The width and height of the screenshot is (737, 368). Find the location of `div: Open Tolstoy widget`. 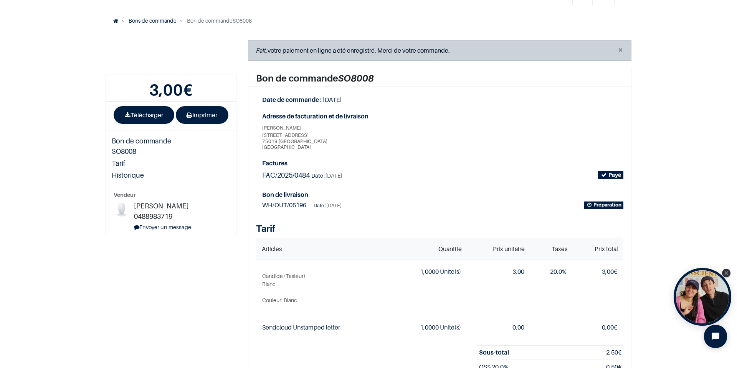

div: Open Tolstoy widget is located at coordinates (703, 296).